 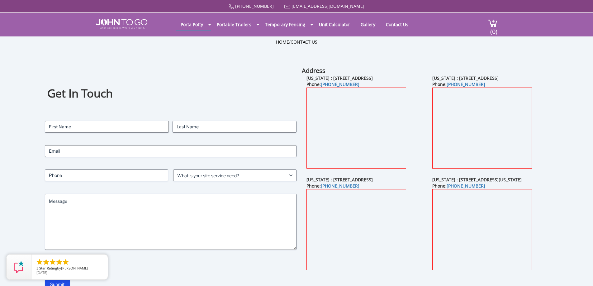 What do you see at coordinates (334, 24) in the screenshot?
I see `a: Unit Calculator` at bounding box center [334, 24].